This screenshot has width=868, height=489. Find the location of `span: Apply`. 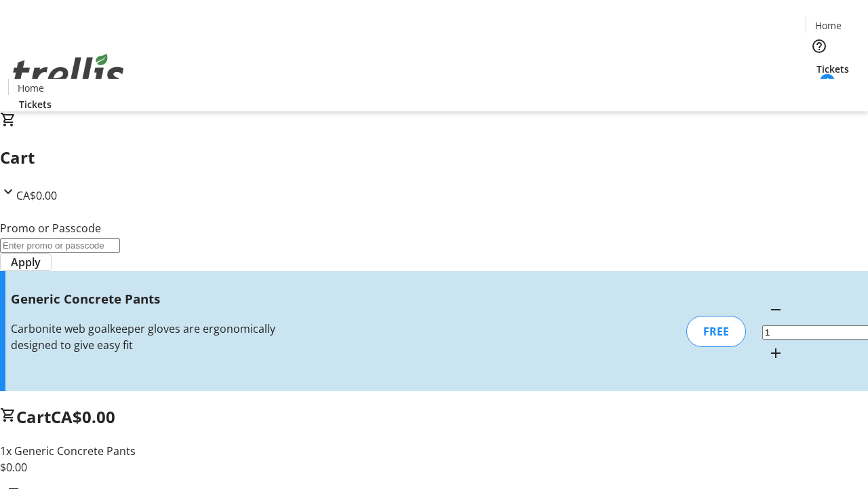

span: Apply is located at coordinates (26, 262).